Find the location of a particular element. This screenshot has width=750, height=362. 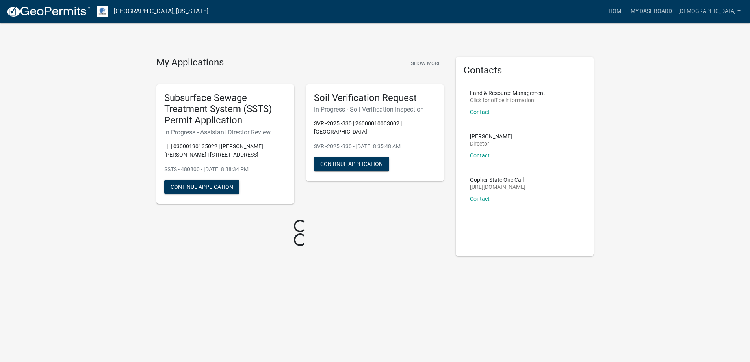

h4: My Applications is located at coordinates (190, 63).